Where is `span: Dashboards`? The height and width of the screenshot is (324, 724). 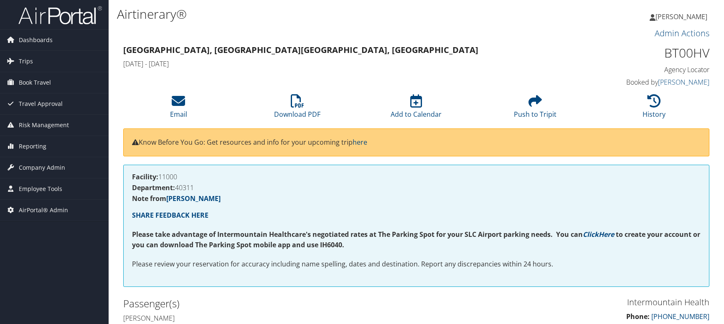
span: Dashboards is located at coordinates (35, 40).